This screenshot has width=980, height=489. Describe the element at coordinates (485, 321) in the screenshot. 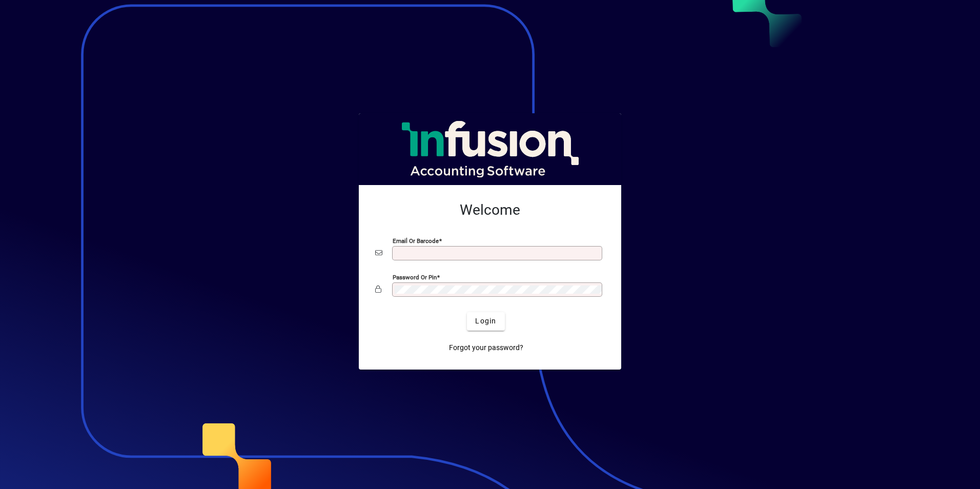

I see `span: Login` at that location.